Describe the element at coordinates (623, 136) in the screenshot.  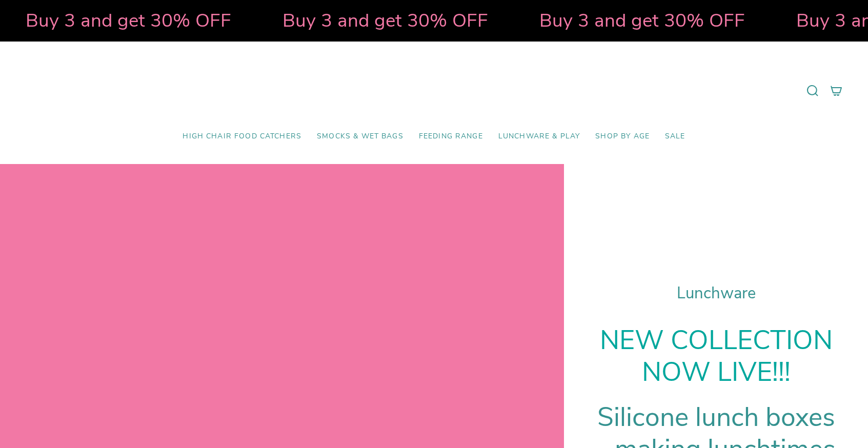
I see `span: Shop by Age` at that location.